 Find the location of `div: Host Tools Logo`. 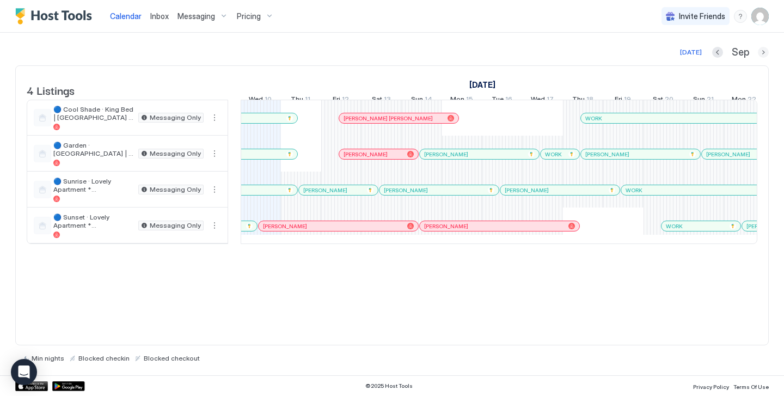

div: Host Tools Logo is located at coordinates (56, 16).